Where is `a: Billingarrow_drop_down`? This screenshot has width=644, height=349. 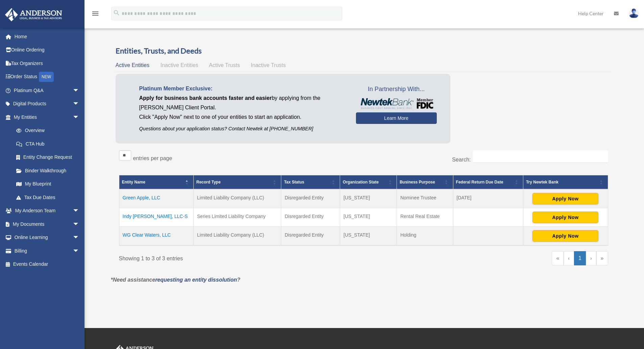
a: Billingarrow_drop_down is located at coordinates (47, 251).